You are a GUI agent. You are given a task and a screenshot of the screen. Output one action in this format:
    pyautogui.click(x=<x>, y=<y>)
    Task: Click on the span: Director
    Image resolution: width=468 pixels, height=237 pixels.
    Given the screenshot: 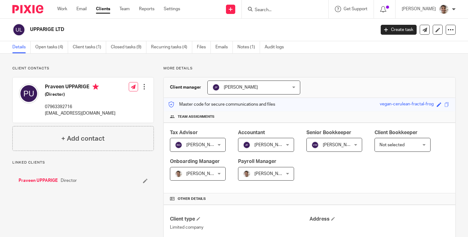 What is the action you would take?
    pyautogui.click(x=69, y=180)
    